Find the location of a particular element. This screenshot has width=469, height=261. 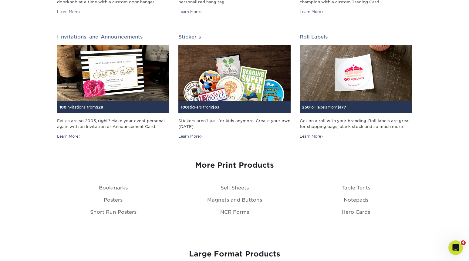

a: Posters is located at coordinates (113, 200).